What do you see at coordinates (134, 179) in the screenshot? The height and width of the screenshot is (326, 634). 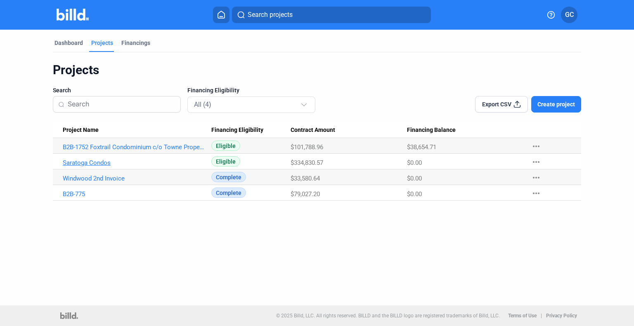 I see `a: Windwood 2nd Invoice` at bounding box center [134, 179].